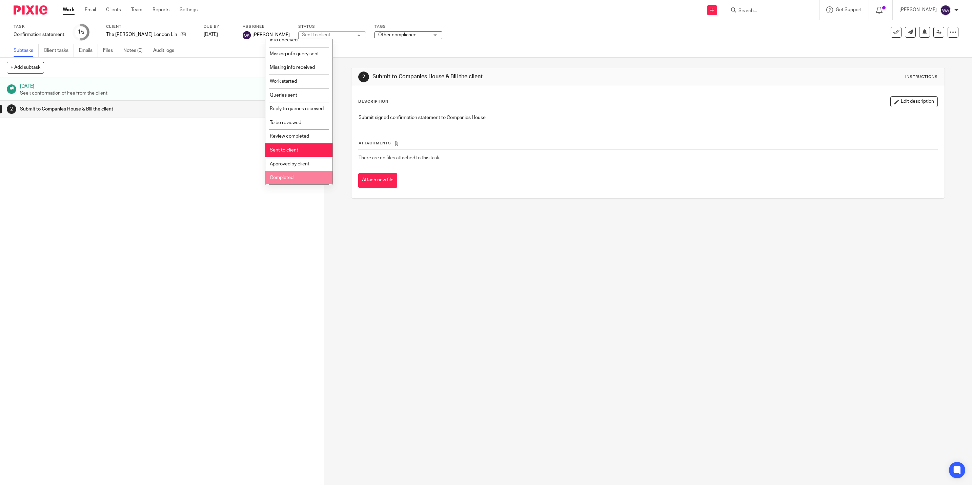 The width and height of the screenshot is (972, 485). I want to click on label: Client, so click(151, 27).